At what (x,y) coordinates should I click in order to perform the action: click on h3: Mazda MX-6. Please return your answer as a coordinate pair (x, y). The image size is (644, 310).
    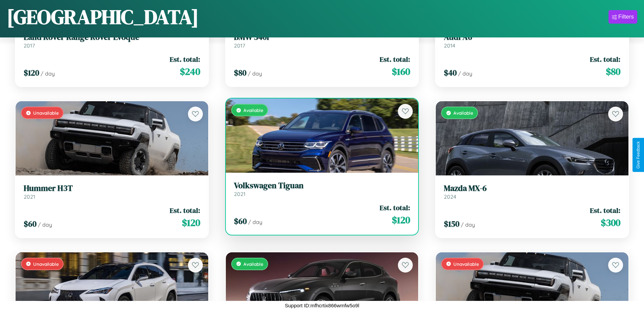
    Looking at the image, I should click on (532, 188).